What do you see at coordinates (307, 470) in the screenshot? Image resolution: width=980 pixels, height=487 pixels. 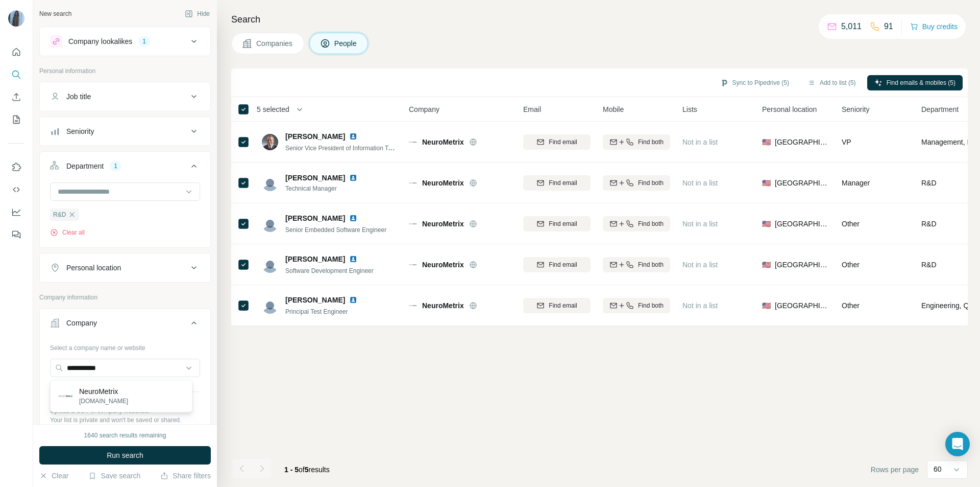 I see `span: 5` at bounding box center [307, 470].